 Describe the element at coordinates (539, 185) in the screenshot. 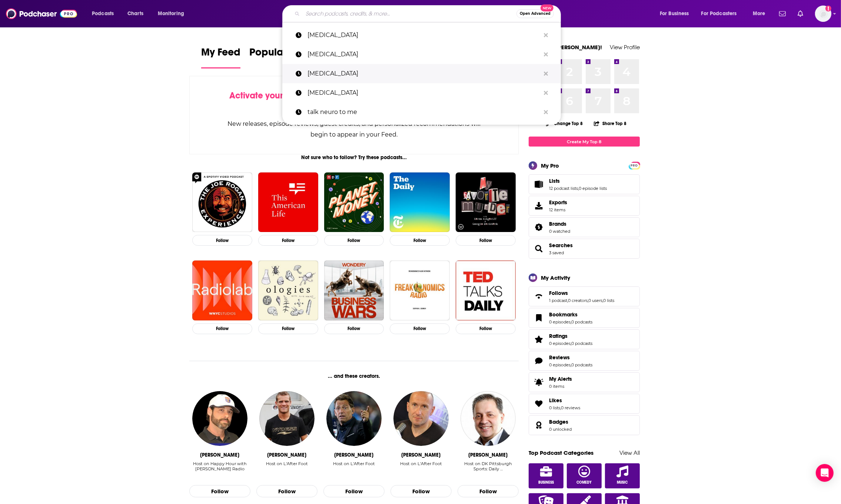

I see `a: Lists` at that location.